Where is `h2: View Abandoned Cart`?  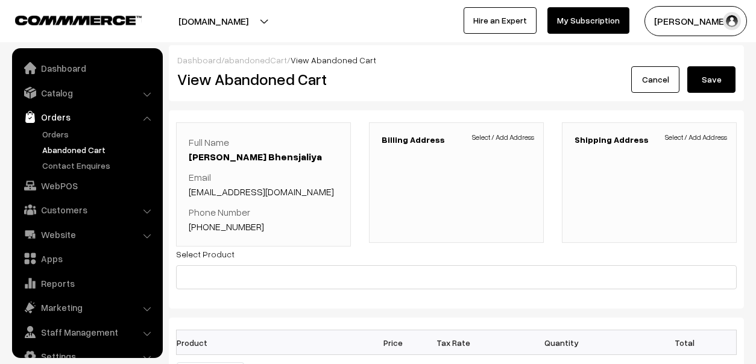
h2: View Abandoned Cart is located at coordinates (312, 79).